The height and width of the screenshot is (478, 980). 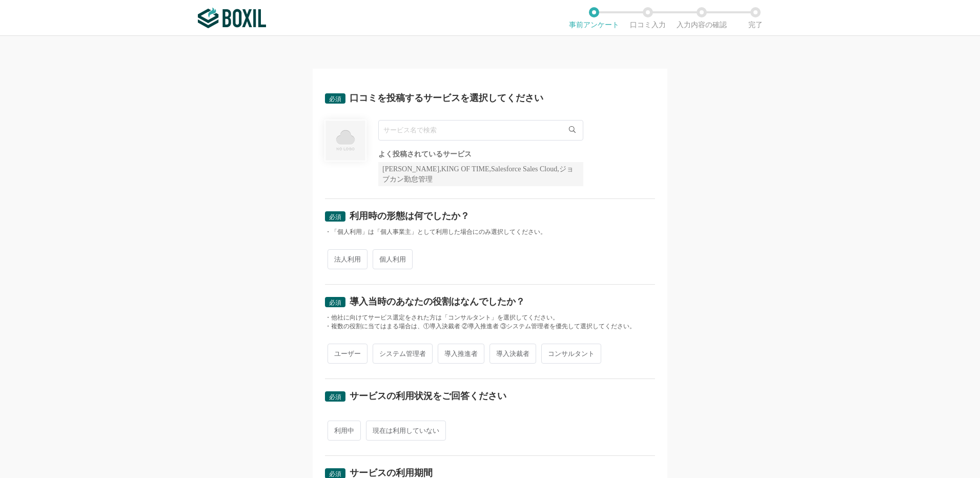 What do you see at coordinates (490, 326) in the screenshot?
I see `div: ・複数の役割に当てはまる場合は、①導入決裁者 ②導入推進者 ③システム管理者を優先して選択してください。` at bounding box center [490, 326].